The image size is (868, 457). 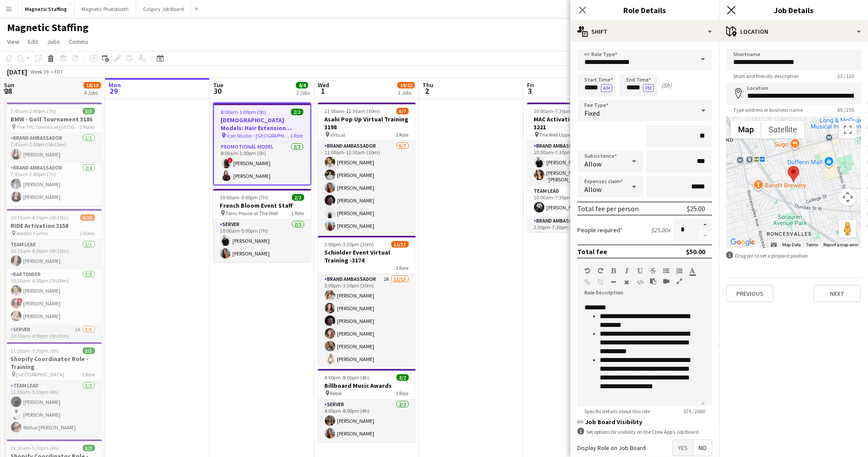 I want to click on app-job-card: 10:15am-4:30pm (6h15m)9/10RIDE Activation 3158 Westlin Farms3 RolesTeam Lead1/110:15am-4:30pm (6h..., so click(x=53, y=274).